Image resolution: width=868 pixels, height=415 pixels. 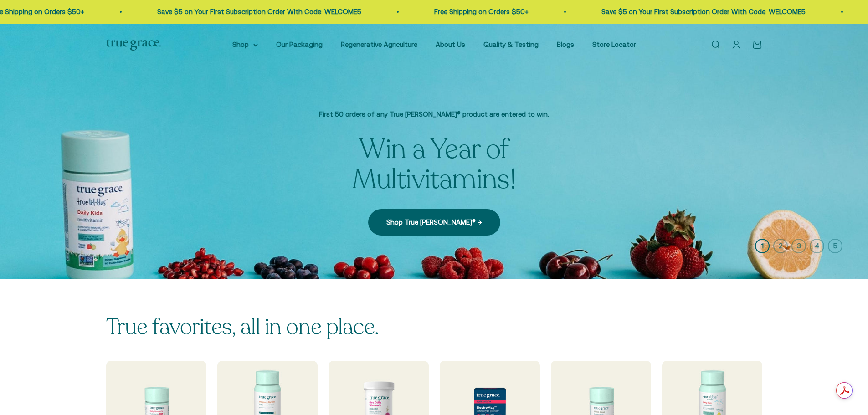 What do you see at coordinates (242, 327) in the screenshot?
I see `split-lines: True favorites, all in one place.` at bounding box center [242, 327].